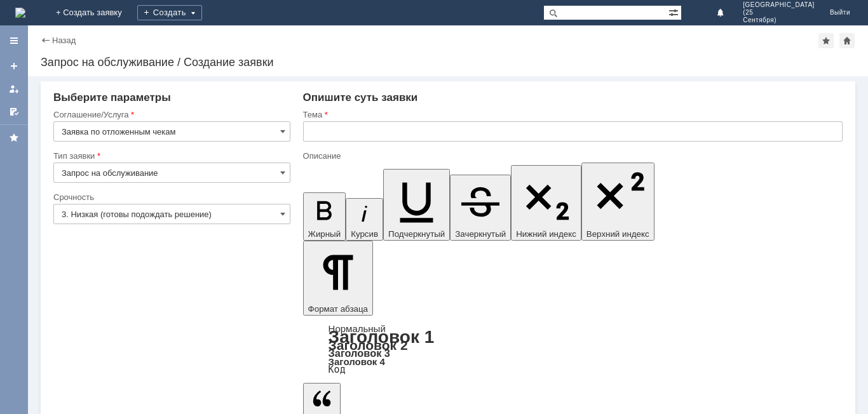 This screenshot has height=414, width=868. What do you see at coordinates (337, 370) in the screenshot?
I see `a: Код` at bounding box center [337, 370].